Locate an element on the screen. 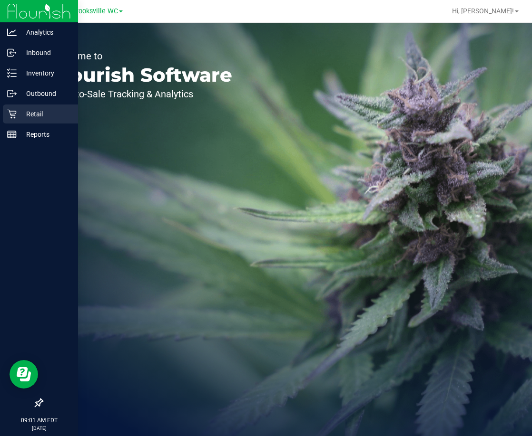 The height and width of the screenshot is (436, 532). p: Seed-to-Sale Tracking & Analytics is located at coordinates (142, 94).